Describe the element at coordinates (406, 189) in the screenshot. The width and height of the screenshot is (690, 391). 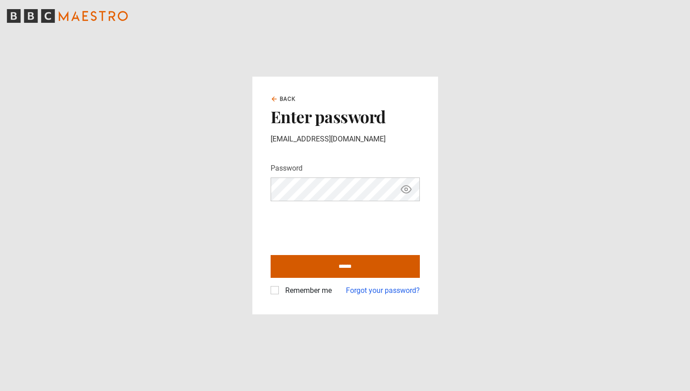
I see `button: Show password` at that location.